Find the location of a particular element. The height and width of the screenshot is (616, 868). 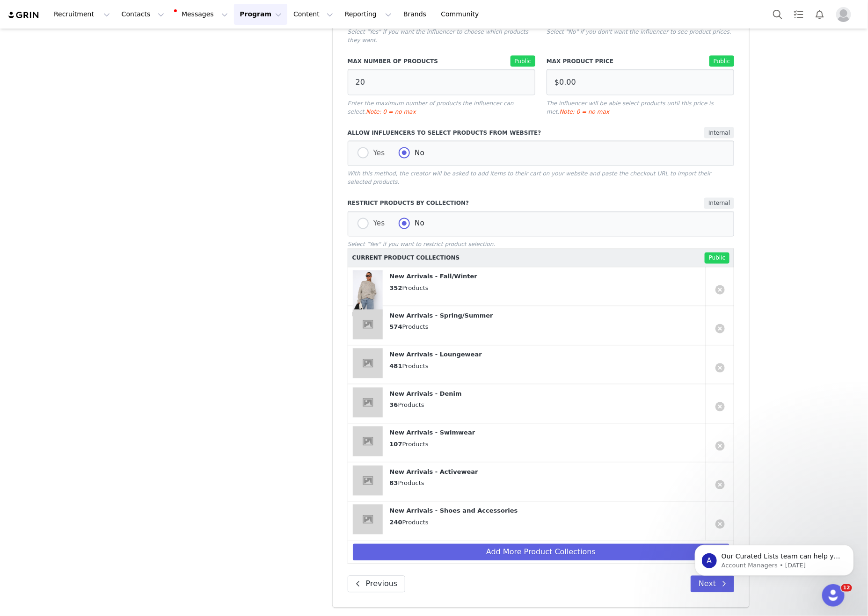

p: Select "Yes" if you want to restrict product selection. is located at coordinates (541, 244).